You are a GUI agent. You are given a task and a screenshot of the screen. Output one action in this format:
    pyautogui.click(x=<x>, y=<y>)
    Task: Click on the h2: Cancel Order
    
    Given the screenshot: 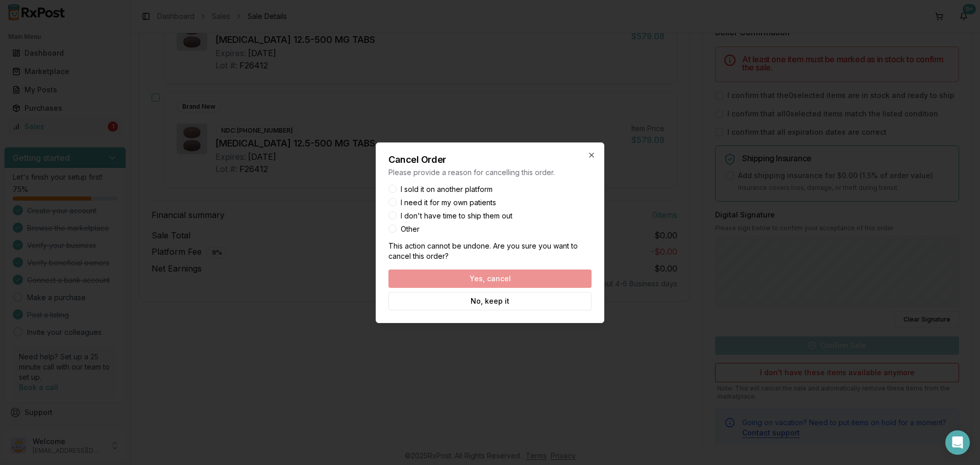 What is the action you would take?
    pyautogui.click(x=490, y=159)
    